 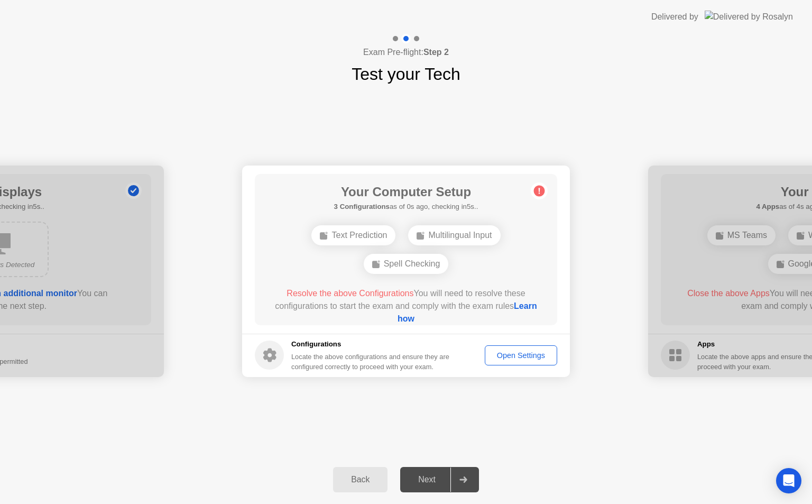 What do you see at coordinates (371, 362) in the screenshot?
I see `div: Locate the above configurations and ensure they are configured correctly to proceed with your exam.` at bounding box center [371, 362].